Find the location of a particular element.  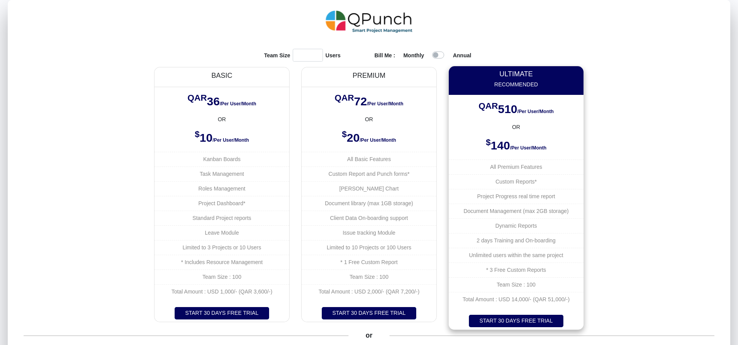

li: 2 days Training and On-boarding is located at coordinates (516, 240).